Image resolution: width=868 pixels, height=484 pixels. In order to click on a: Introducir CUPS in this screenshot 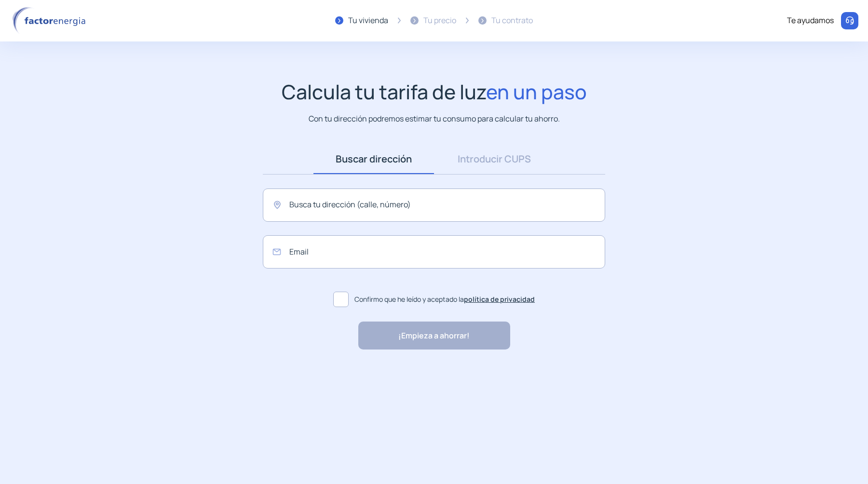, I will do `click(494, 159)`.